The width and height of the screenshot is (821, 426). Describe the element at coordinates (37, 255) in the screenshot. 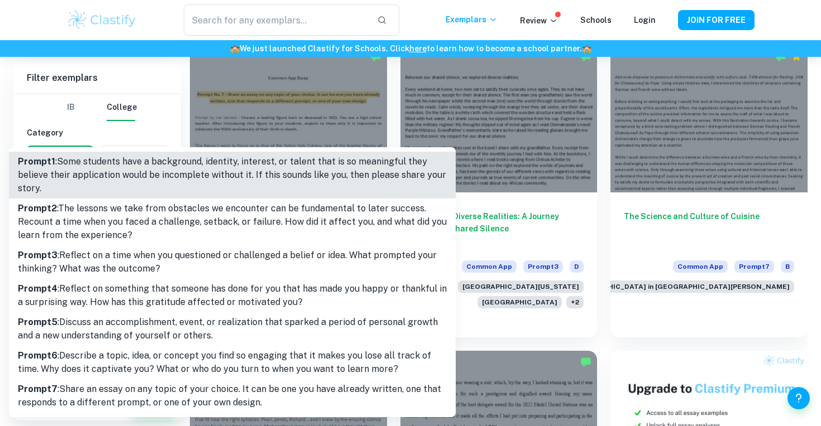

I see `b: Prompt 3` at that location.